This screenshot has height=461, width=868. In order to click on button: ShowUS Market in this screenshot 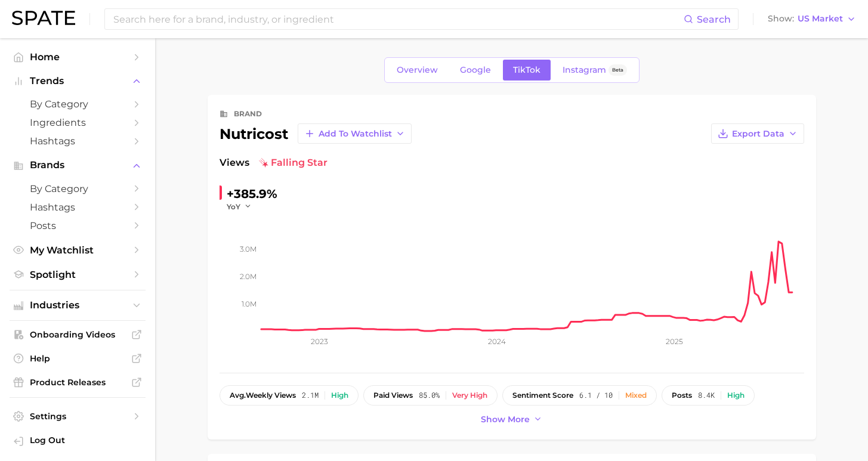, I will do `click(812, 19)`.